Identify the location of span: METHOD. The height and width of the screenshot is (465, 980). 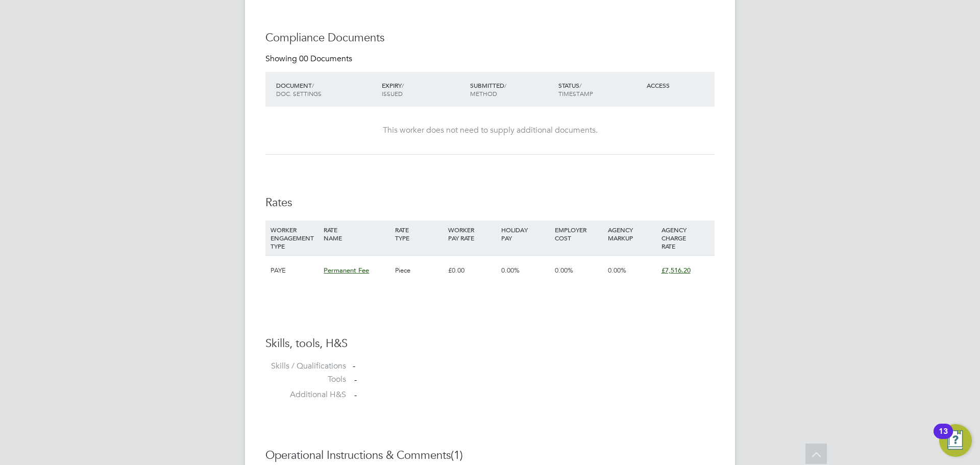
(484, 94).